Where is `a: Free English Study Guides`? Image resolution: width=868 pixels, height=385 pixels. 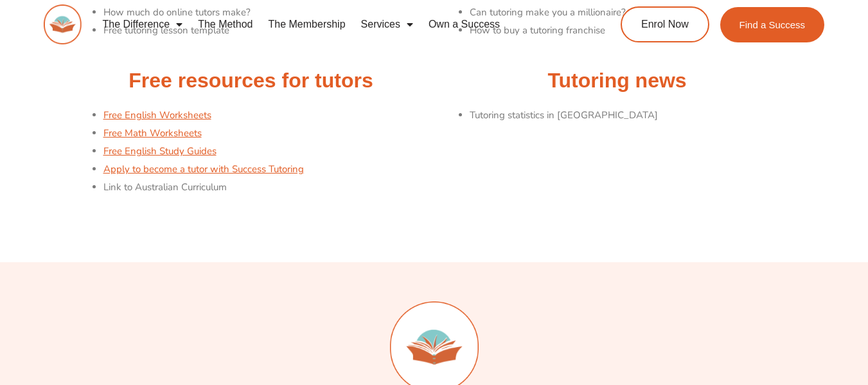 a: Free English Study Guides is located at coordinates (160, 151).